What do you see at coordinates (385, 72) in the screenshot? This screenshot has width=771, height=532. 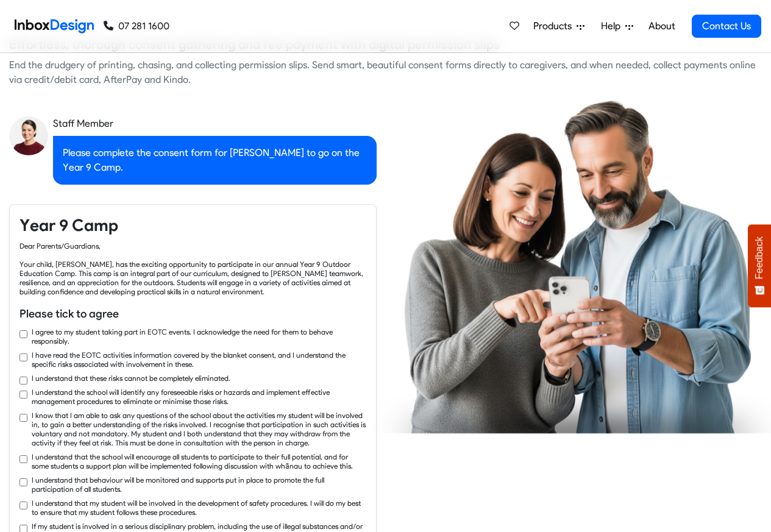 I see `div: End the drudgery of printing, chasing, and collecting permission slips. Send smart, beautiful con...` at bounding box center [385, 72].